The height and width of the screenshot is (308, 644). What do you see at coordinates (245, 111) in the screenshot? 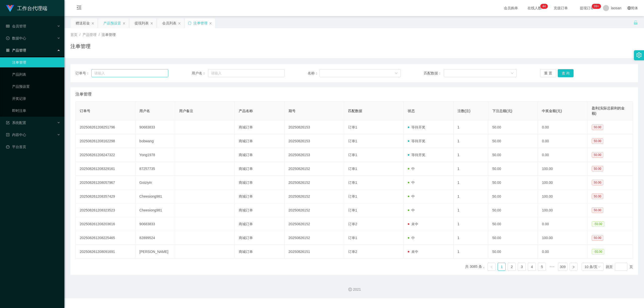
I see `span: 产品名称` at bounding box center [245, 111].